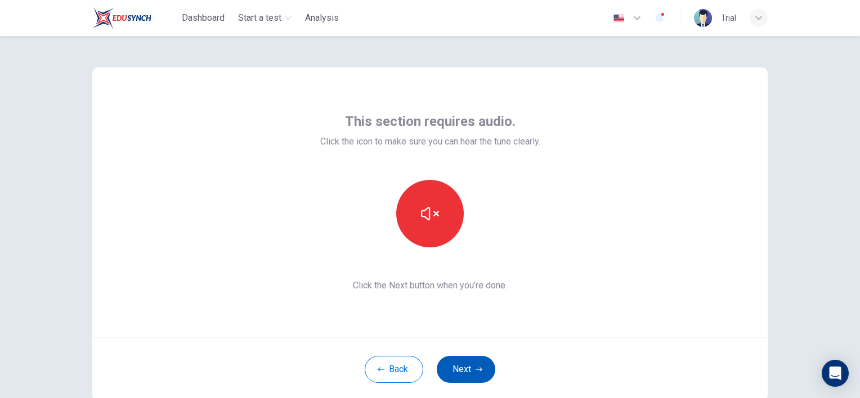 The width and height of the screenshot is (860, 398). What do you see at coordinates (203, 18) in the screenshot?
I see `span: Dashboard` at bounding box center [203, 18].